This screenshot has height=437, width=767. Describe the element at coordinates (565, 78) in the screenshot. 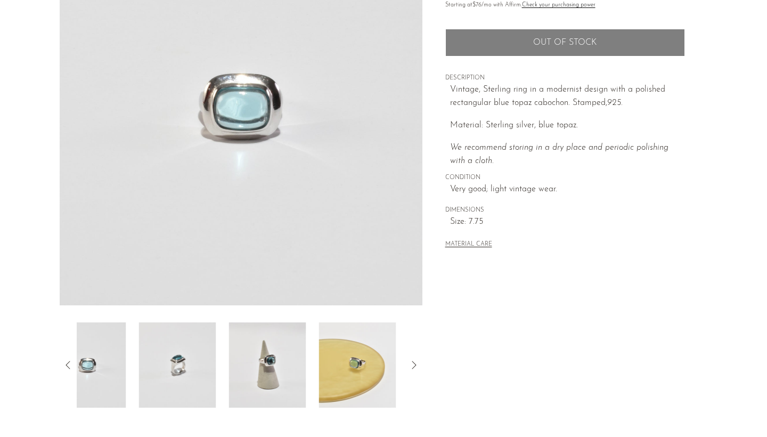

I see `span: DESCRIPTION` at that location.